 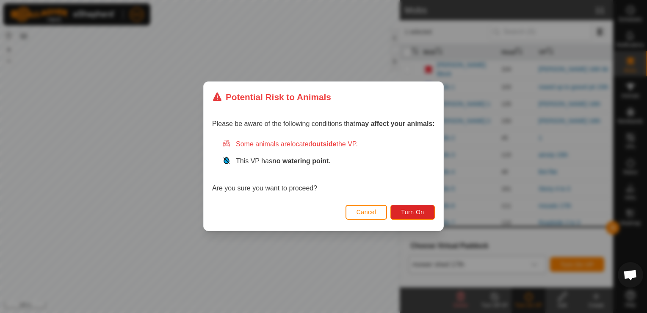 What do you see at coordinates (413, 212) in the screenshot?
I see `span: Turn On` at bounding box center [413, 212].